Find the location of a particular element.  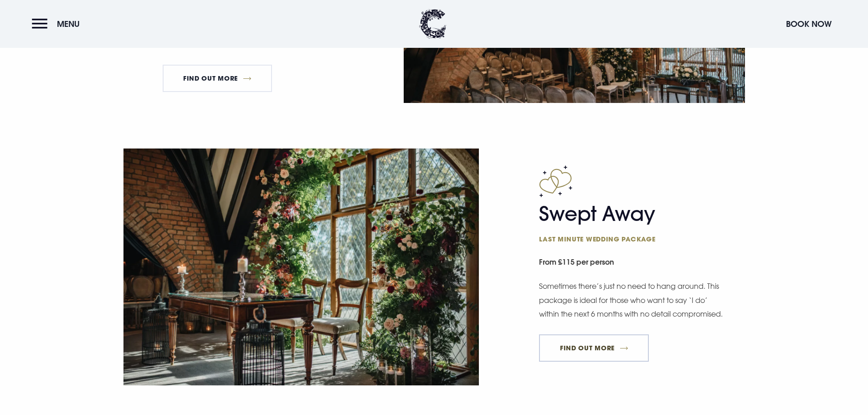

img: Clandeboye Lodge is located at coordinates (433, 23).